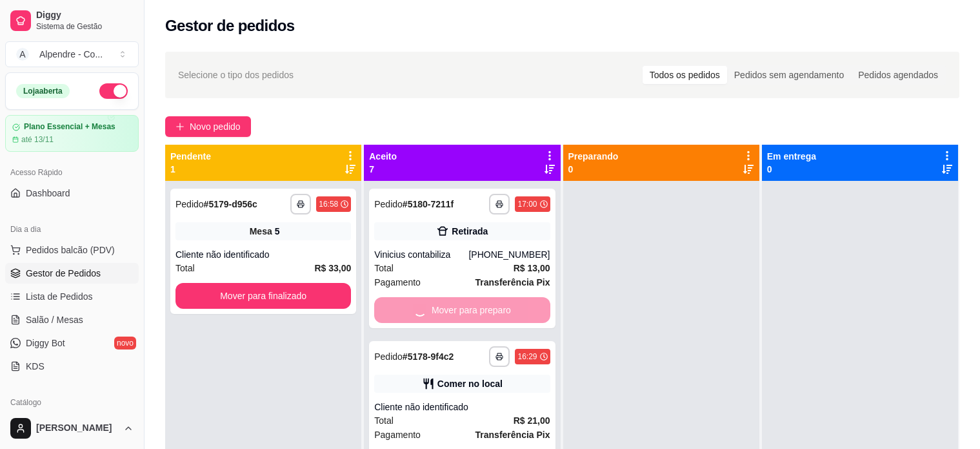 Image resolution: width=980 pixels, height=449 pixels. What do you see at coordinates (532, 268) in the screenshot?
I see `strong: R$ 13,00` at bounding box center [532, 268].